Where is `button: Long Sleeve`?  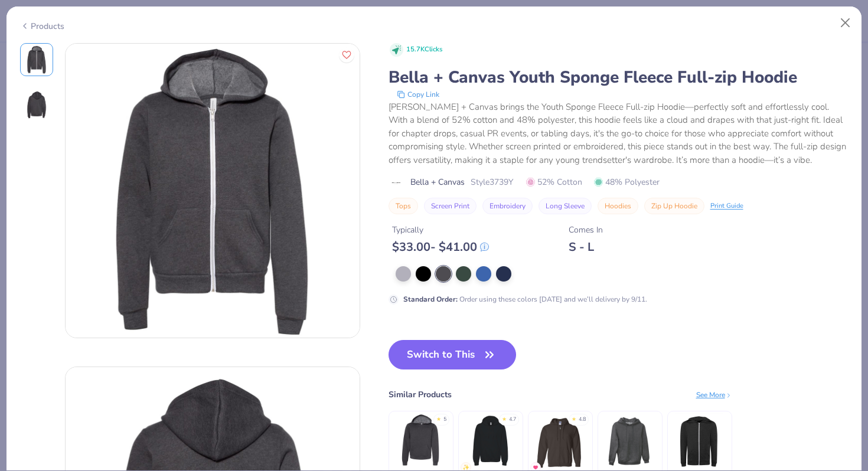 button: Long Sleeve is located at coordinates (565, 206).